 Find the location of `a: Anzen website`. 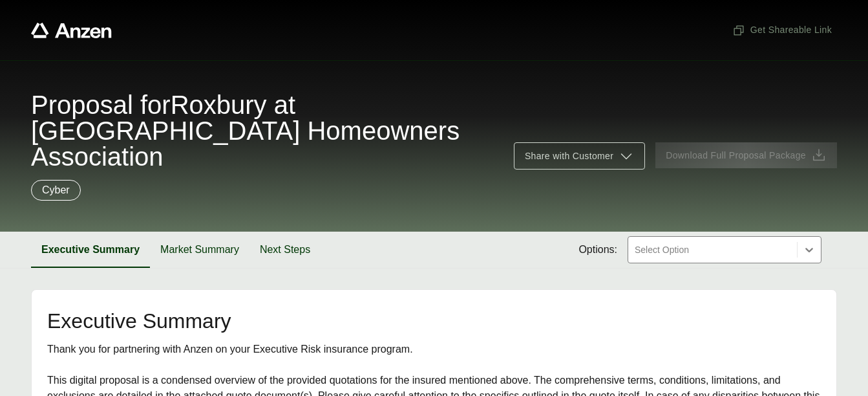

a: Anzen website is located at coordinates (71, 30).